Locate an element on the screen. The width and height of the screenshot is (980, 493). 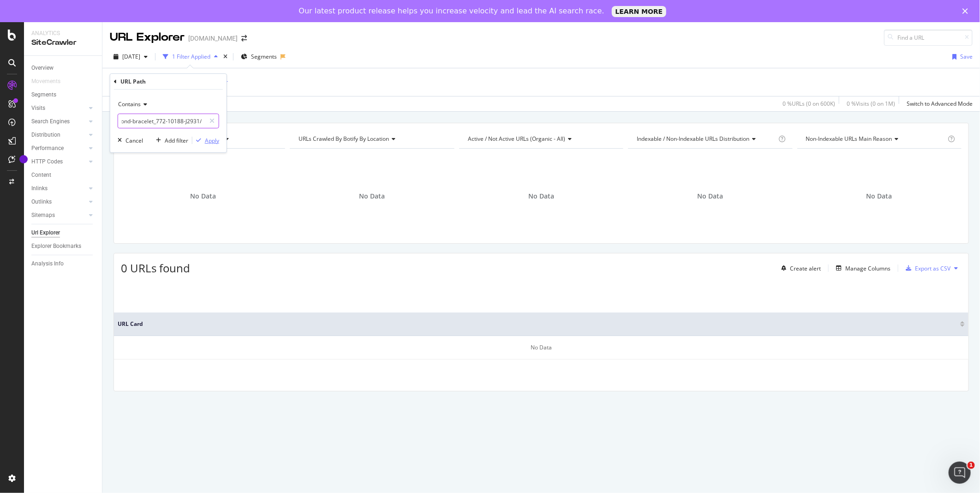
div: Cancel is located at coordinates (134, 140).